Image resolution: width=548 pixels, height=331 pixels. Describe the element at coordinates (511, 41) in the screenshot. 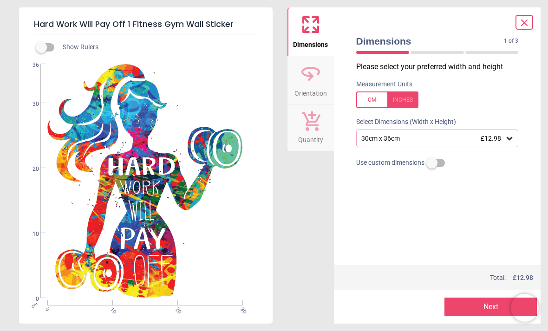

I see `span: 1 of 3` at that location.